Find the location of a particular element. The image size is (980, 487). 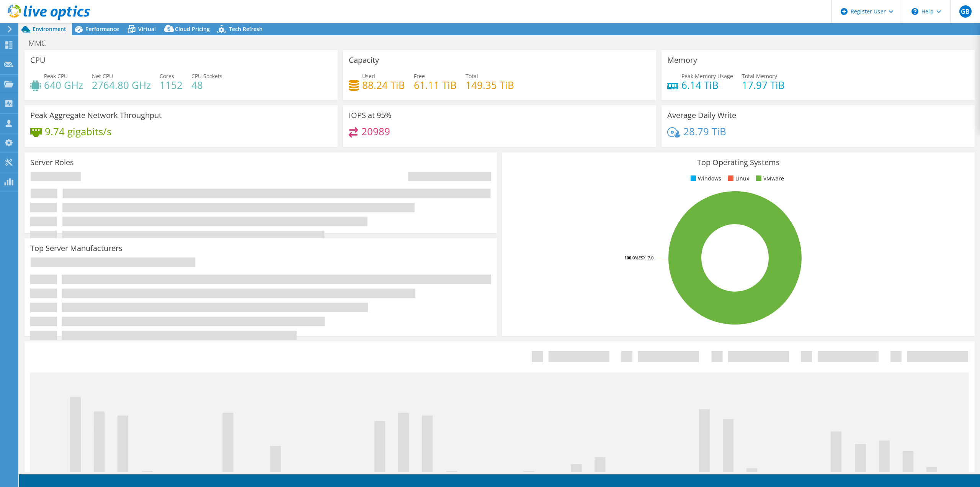

h4: 28.79 TiB is located at coordinates (705, 132).